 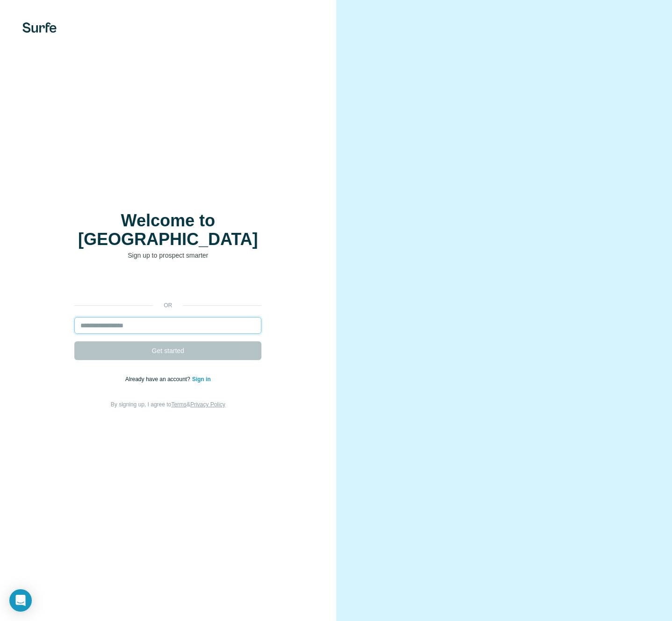 What do you see at coordinates (201, 379) in the screenshot?
I see `a: Sign in` at bounding box center [201, 379].